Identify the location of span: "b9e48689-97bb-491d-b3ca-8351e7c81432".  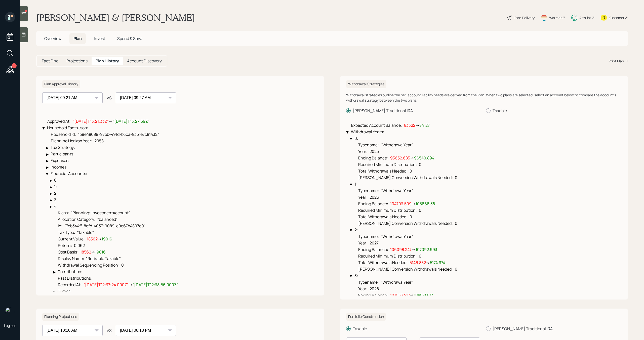
(118, 134).